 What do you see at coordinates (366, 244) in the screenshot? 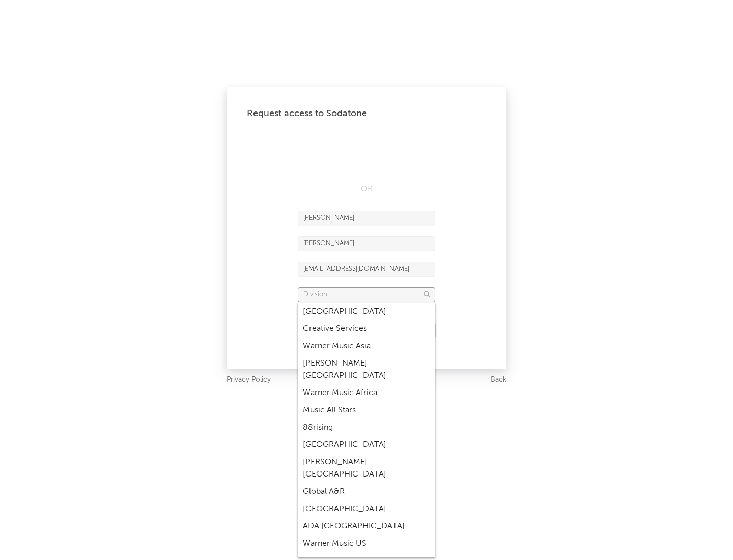
I see `input: Last Name` at bounding box center [366, 244].